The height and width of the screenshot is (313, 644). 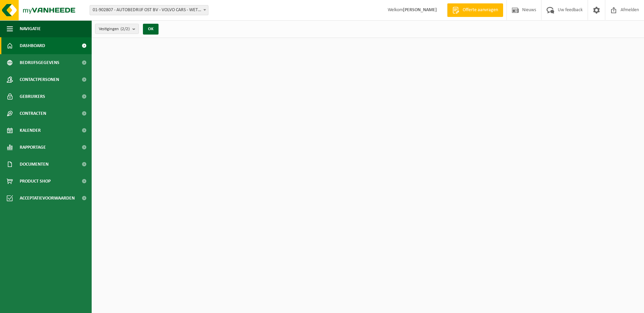 I want to click on span: Vestigingen, so click(x=114, y=29).